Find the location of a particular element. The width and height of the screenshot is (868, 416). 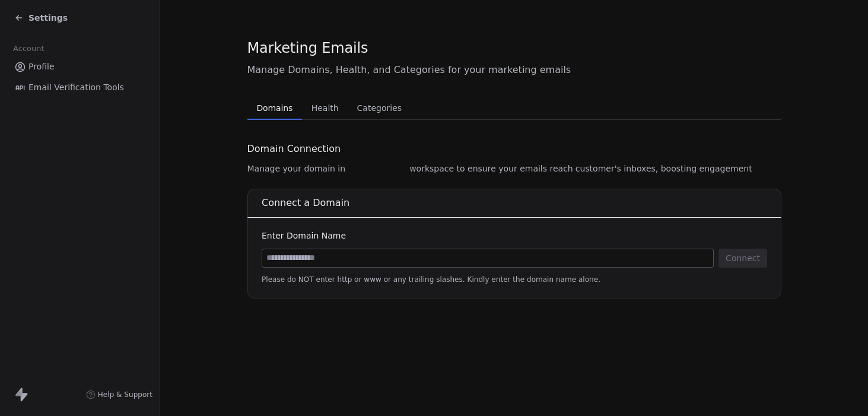

span: workspace to ensure your emails reach is located at coordinates (492, 168).